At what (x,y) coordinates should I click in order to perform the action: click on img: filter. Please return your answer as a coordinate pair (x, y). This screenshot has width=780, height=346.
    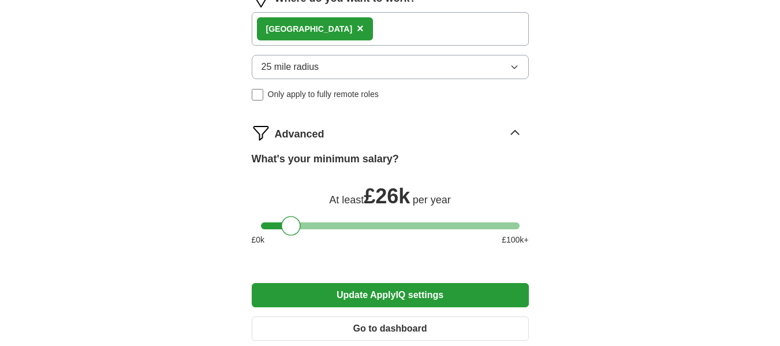
    Looking at the image, I should click on (261, 133).